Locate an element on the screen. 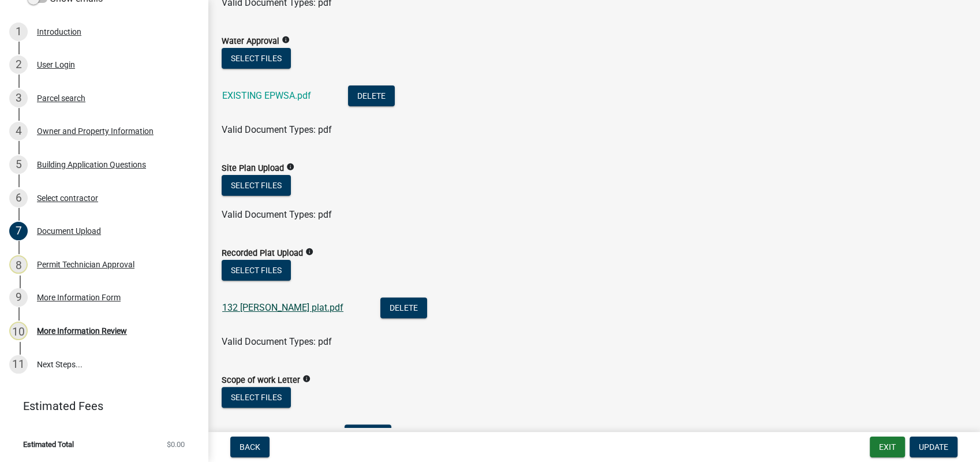 The width and height of the screenshot is (980, 462). button: Exit is located at coordinates (887, 447).